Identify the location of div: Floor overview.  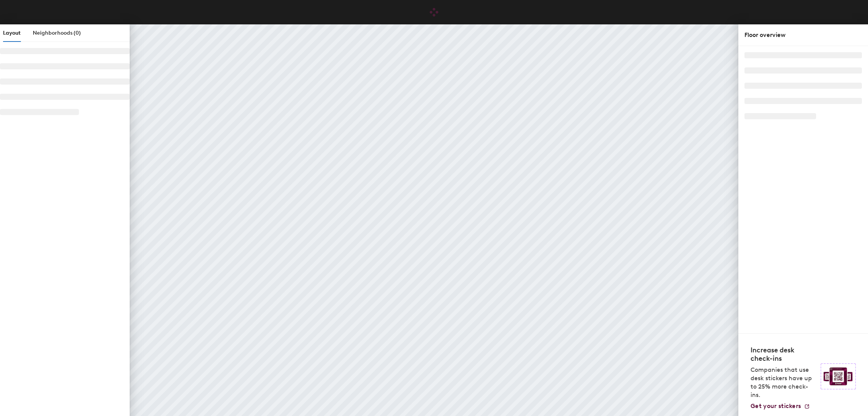
(803, 35).